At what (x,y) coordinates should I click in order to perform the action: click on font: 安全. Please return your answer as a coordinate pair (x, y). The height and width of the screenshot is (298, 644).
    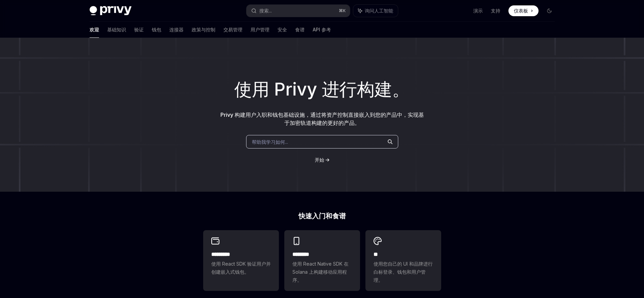
    Looking at the image, I should click on (282, 29).